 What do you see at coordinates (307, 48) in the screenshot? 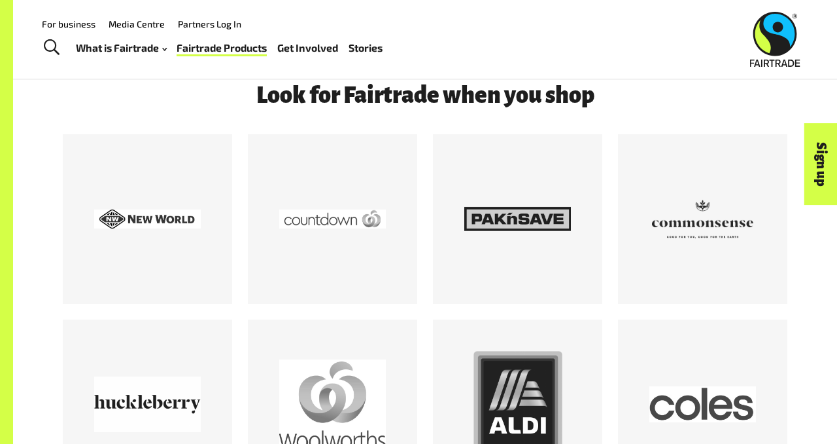
I see `a: Get Involved` at bounding box center [307, 48].